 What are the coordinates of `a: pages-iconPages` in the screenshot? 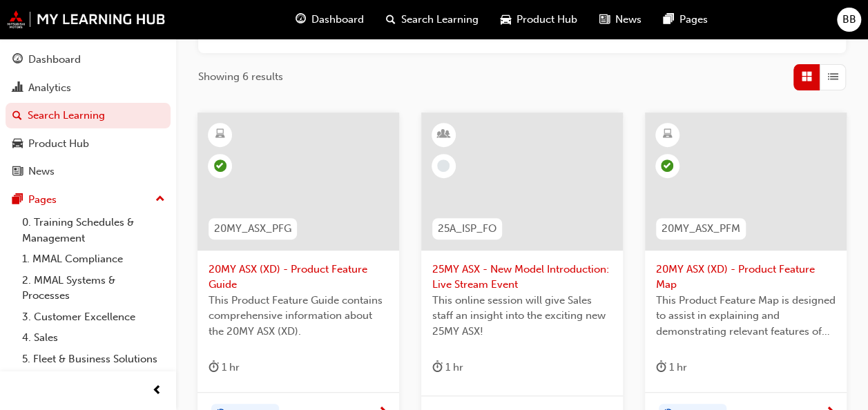 It's located at (686, 19).